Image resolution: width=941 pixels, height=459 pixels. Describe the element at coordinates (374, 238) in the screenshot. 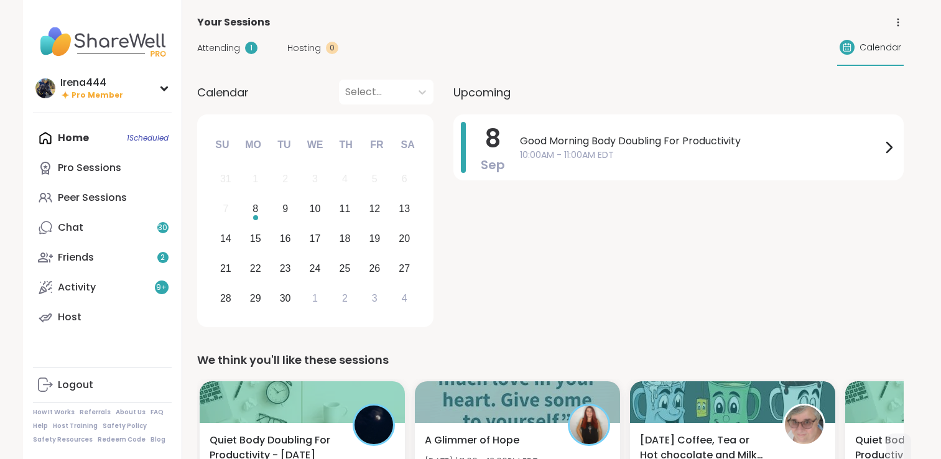

I see `div: 19` at that location.